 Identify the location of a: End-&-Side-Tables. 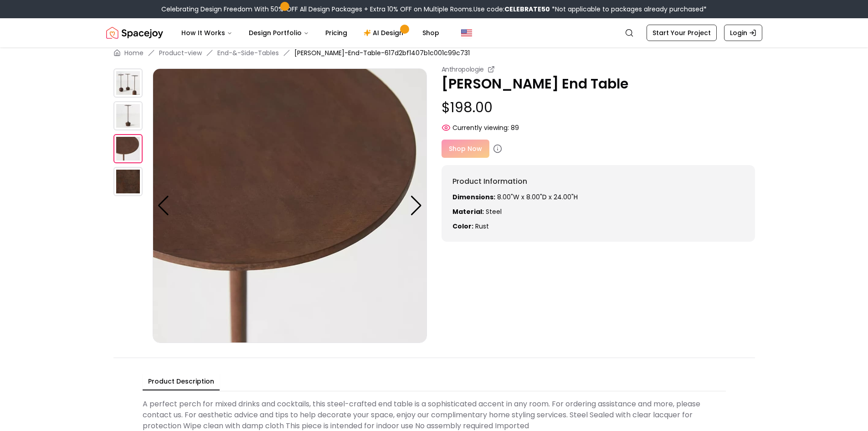
(248, 53).